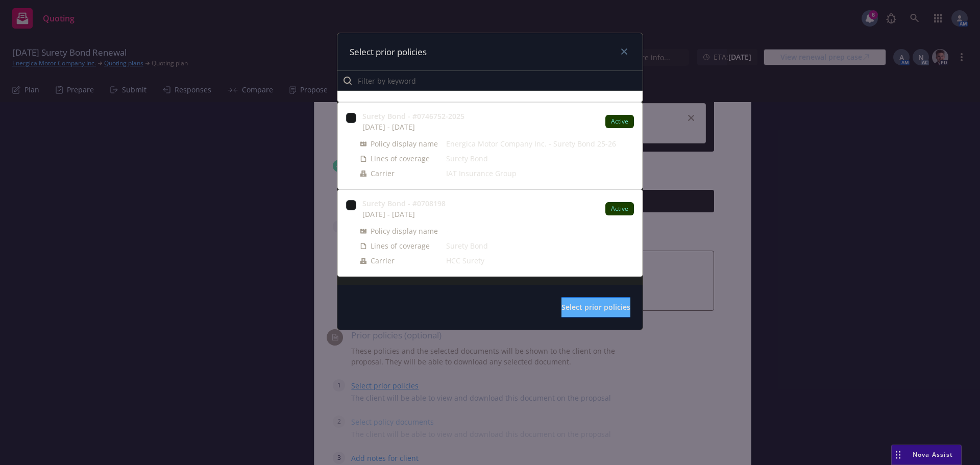 The height and width of the screenshot is (465, 980). I want to click on strong: Surety Bond - #0746752-2025, so click(413, 116).